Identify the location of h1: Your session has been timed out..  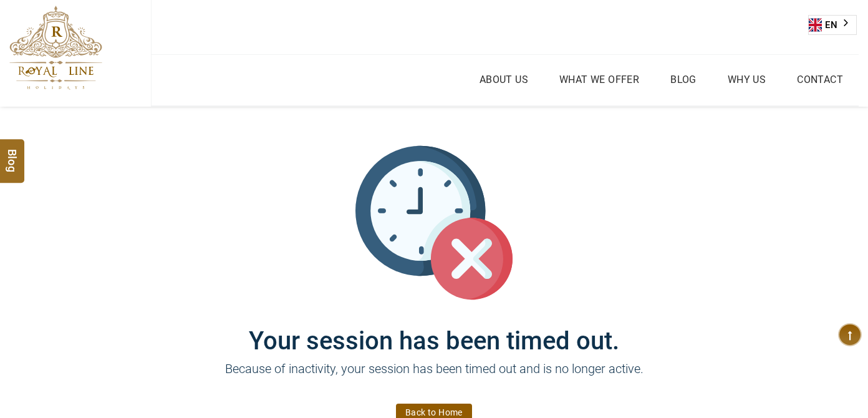
(434, 328).